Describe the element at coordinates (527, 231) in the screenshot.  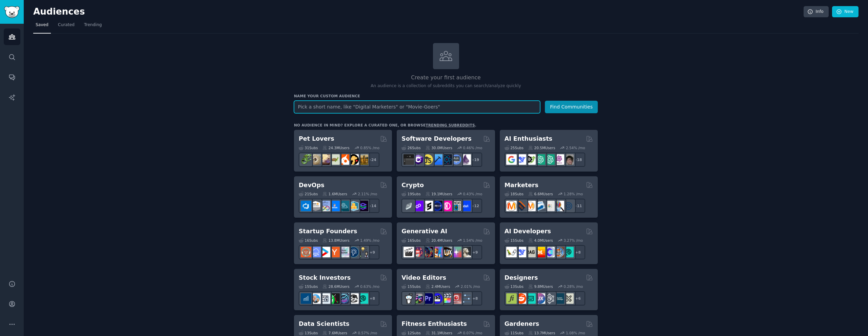
I see `h2: AI Developers` at that location.